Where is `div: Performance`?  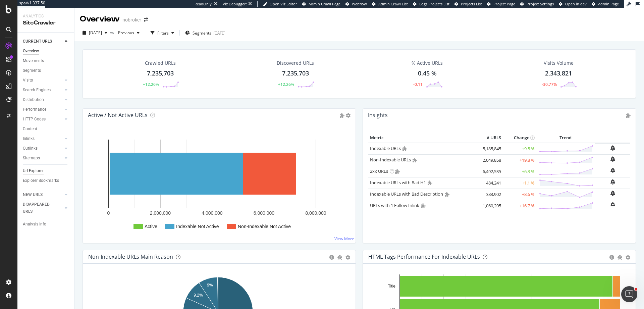
div: Performance is located at coordinates (35, 110).